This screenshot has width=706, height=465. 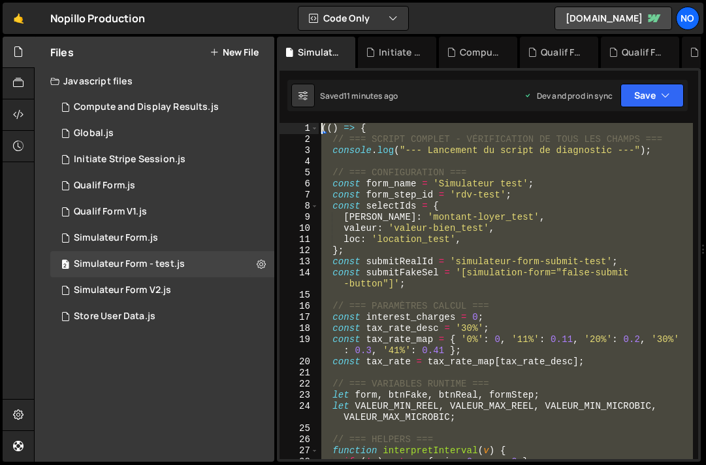 What do you see at coordinates (299, 239) in the screenshot?
I see `div: 11` at bounding box center [299, 239].